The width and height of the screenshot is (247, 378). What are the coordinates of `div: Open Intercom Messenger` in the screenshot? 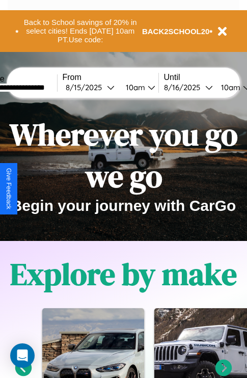 It's located at (22, 355).